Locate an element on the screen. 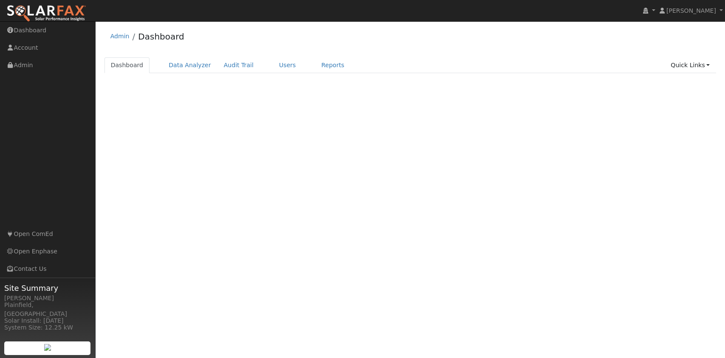  a: Audit Trail is located at coordinates (239, 65).